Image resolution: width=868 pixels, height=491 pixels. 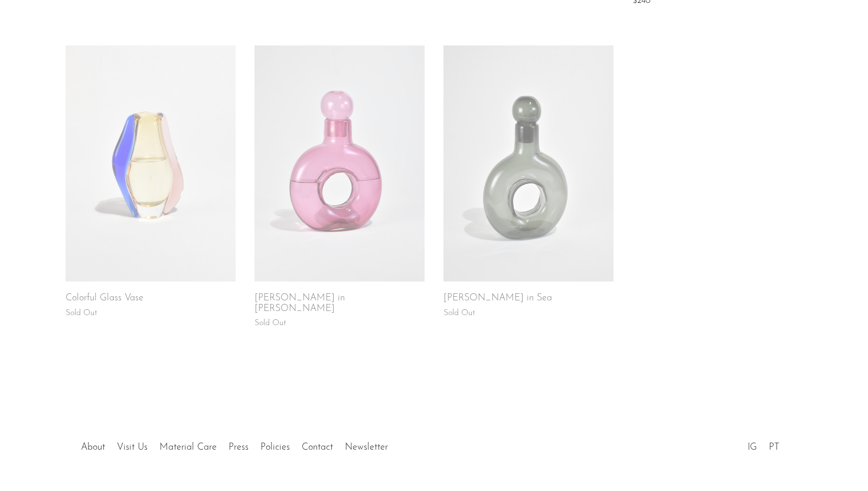 I want to click on a: Material Care, so click(x=188, y=447).